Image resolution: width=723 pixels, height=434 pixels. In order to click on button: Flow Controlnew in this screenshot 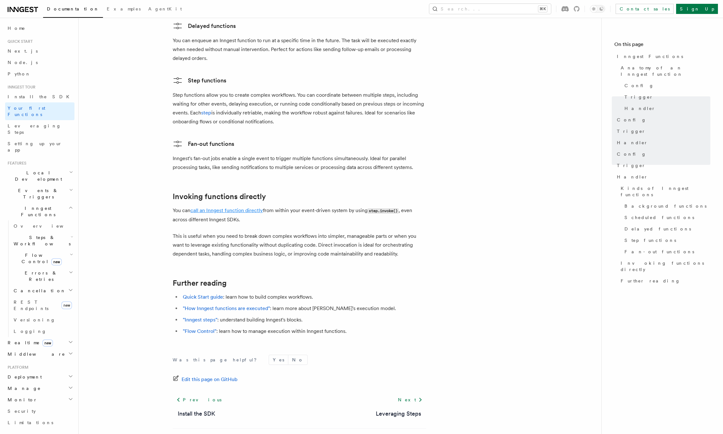, I will do `click(43, 258)`.